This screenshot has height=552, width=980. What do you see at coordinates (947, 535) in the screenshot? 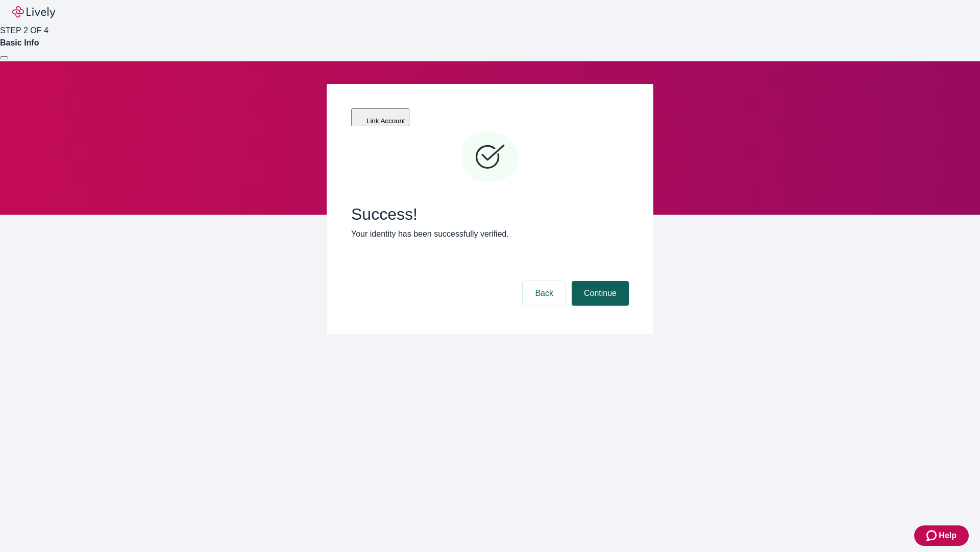
I see `span: Help` at bounding box center [947, 535].